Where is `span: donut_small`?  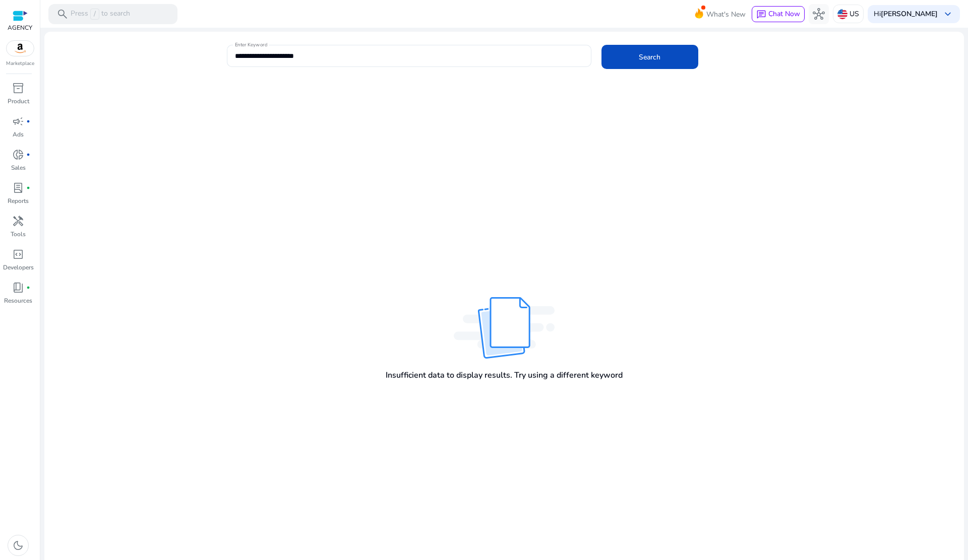 span: donut_small is located at coordinates (18, 154).